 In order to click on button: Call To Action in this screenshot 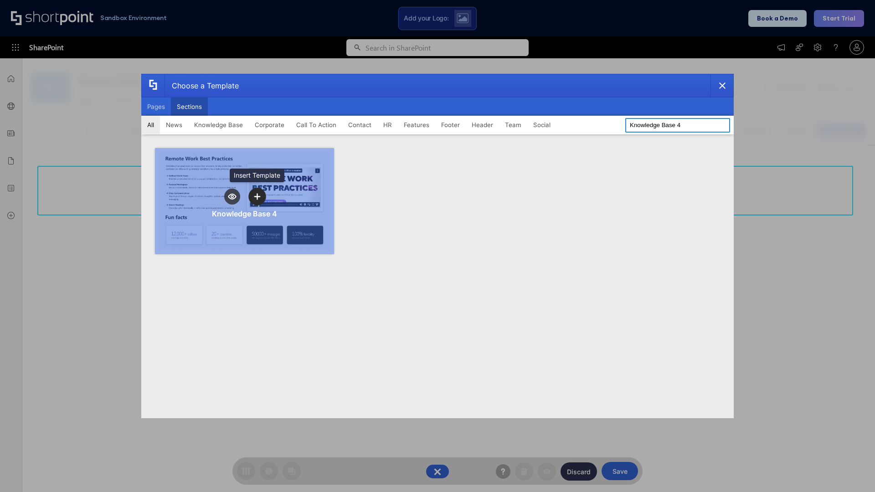, I will do `click(316, 125)`.